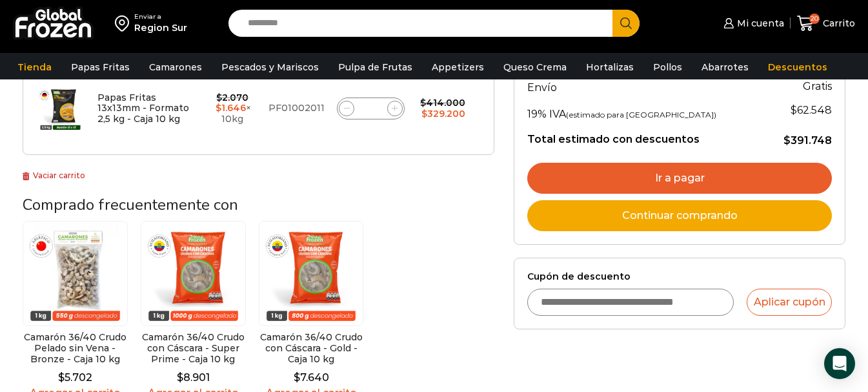 This screenshot has width=868, height=392. I want to click on th: Envío, so click(644, 86).